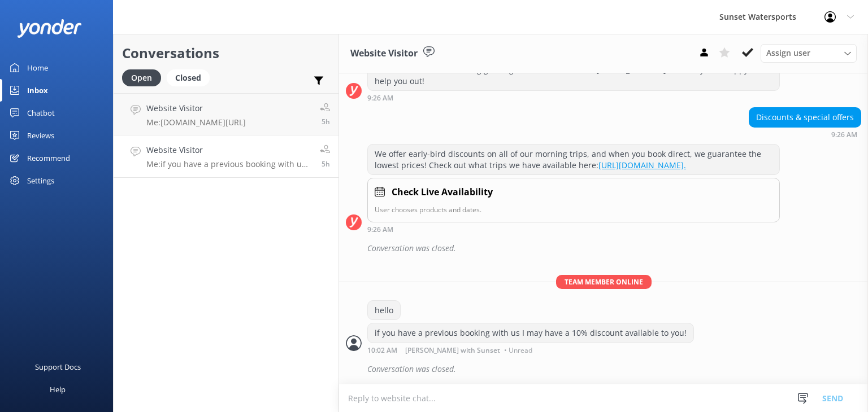  What do you see at coordinates (49, 158) in the screenshot?
I see `div: Recommend` at bounding box center [49, 158].